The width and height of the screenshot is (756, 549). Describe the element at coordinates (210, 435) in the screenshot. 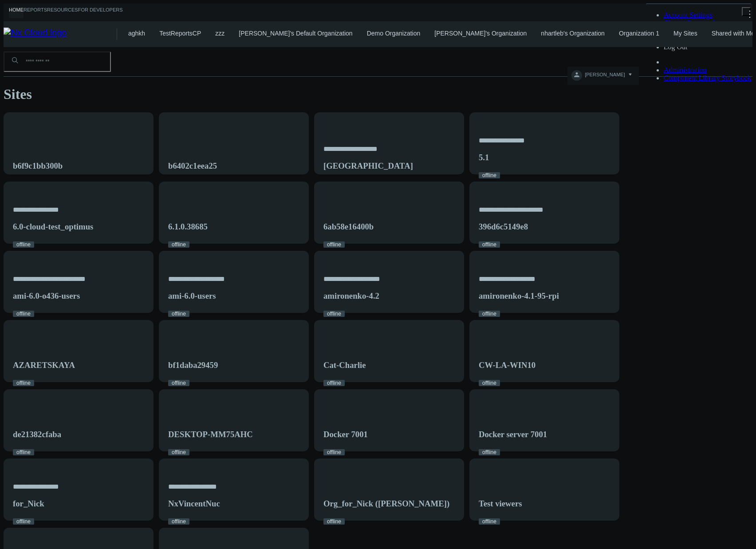

I see `nx-search-highlight: DESKTOP-MM75AHC` at that location.